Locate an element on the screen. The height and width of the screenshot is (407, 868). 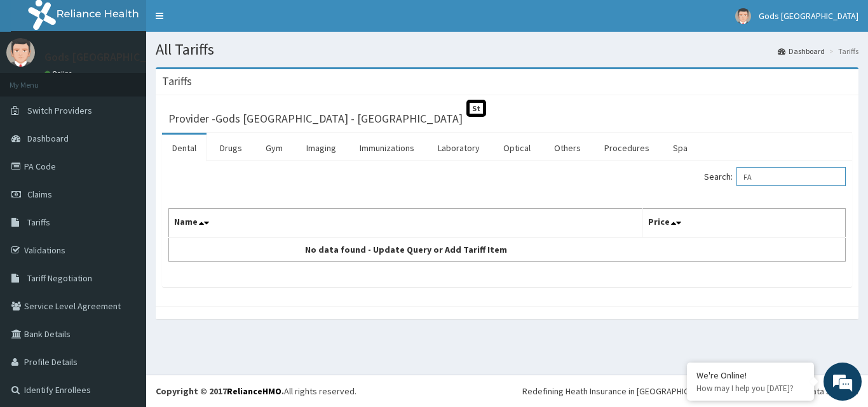
strong: Copyright © 2017 . is located at coordinates (220, 391).